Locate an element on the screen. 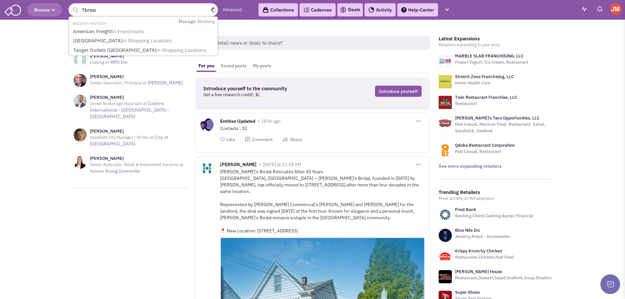 This screenshot has width=625, height=299. span: 18 Hr ago. is located at coordinates (271, 121).